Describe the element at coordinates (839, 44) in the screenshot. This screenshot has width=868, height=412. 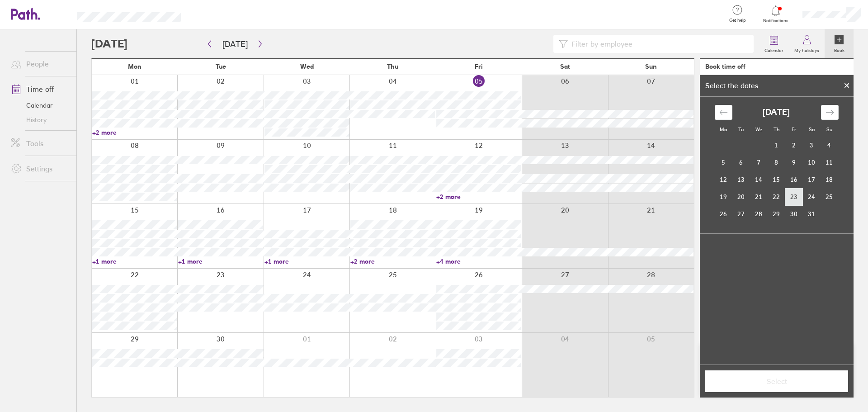
I see `a: Book` at that location.